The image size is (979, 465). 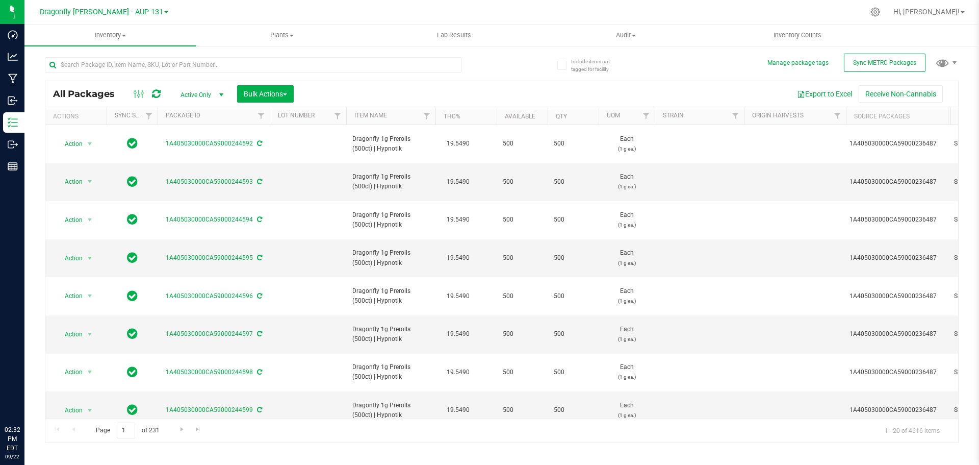 I want to click on inline-svg: Inbound, so click(x=13, y=100).